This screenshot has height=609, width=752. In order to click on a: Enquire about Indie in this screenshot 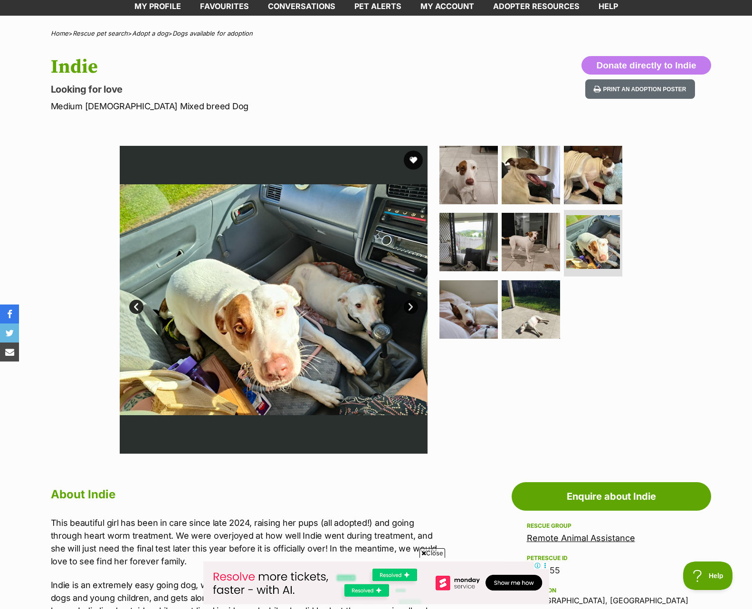, I will do `click(612, 497)`.